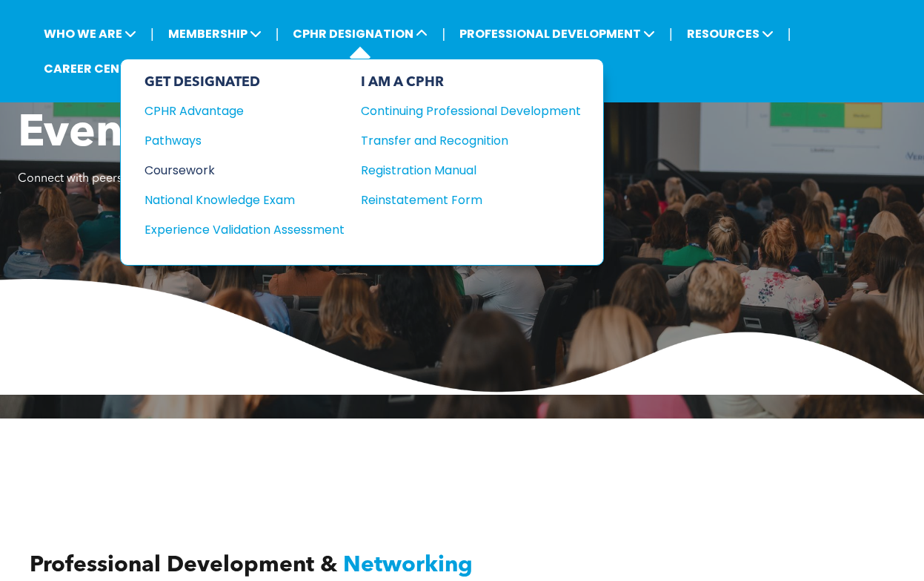 The height and width of the screenshot is (581, 924). I want to click on span: Networking, so click(408, 565).